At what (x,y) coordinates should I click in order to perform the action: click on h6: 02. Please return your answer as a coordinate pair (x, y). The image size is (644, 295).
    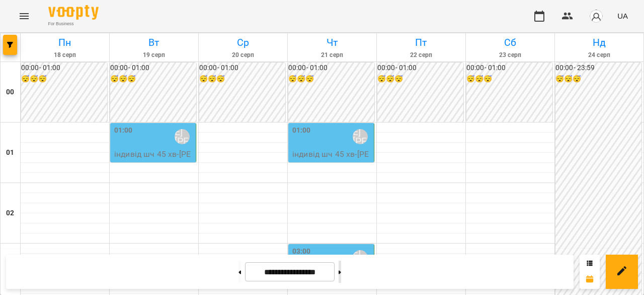
    Looking at the image, I should click on (10, 213).